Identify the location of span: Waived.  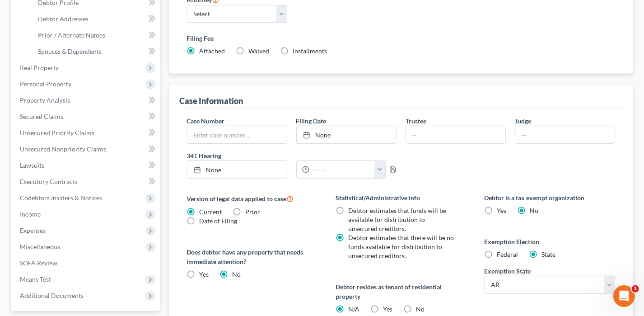
(259, 51).